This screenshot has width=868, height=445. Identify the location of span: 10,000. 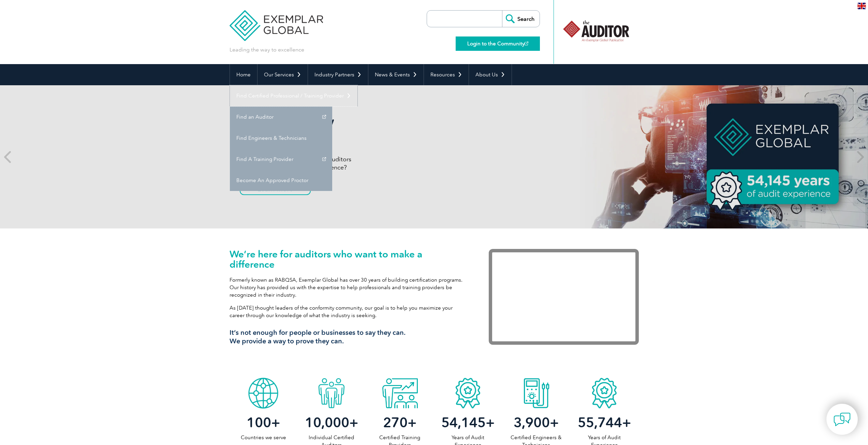
(327, 422).